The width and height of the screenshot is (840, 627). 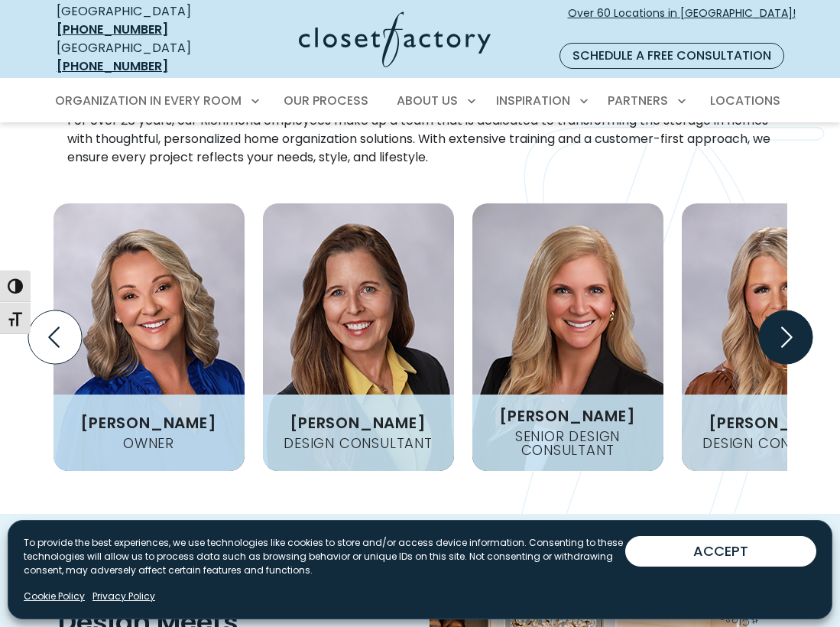 What do you see at coordinates (745, 100) in the screenshot?
I see `span: Locations` at bounding box center [745, 100].